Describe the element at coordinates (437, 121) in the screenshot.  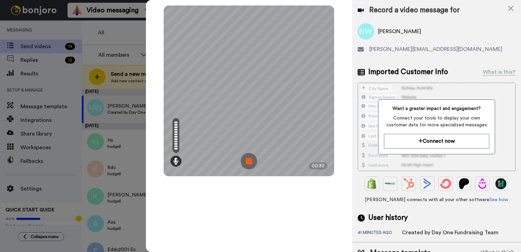
I see `span: Connect your tools to display your own customer data for more specialized messages` at that location.